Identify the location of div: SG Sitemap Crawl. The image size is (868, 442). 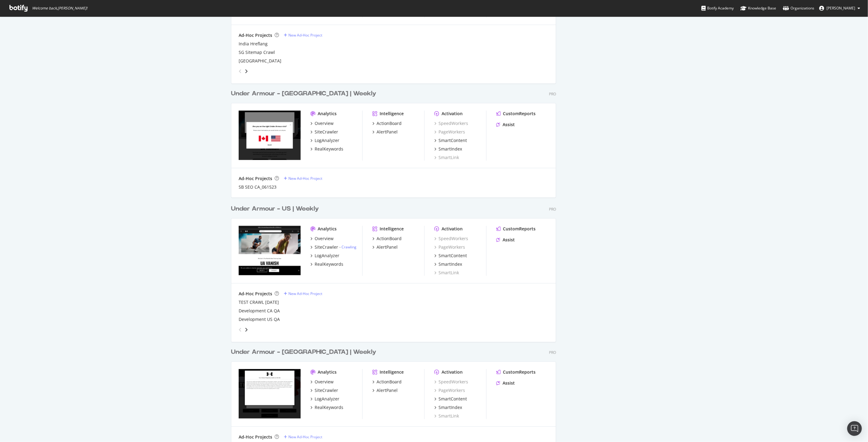
(257, 52).